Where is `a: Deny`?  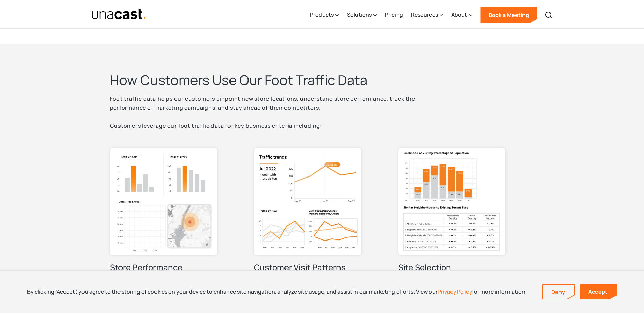 a: Deny is located at coordinates (559, 292).